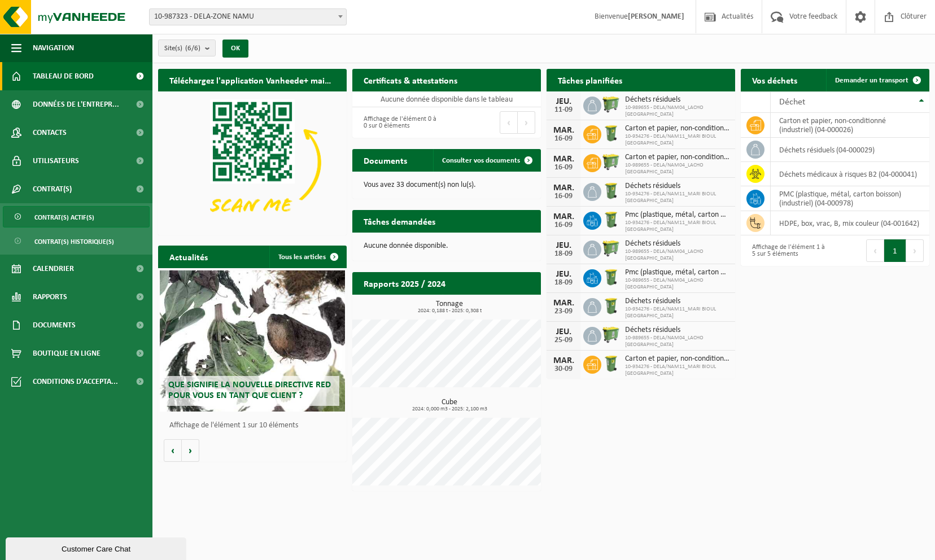 The height and width of the screenshot is (560, 935). What do you see at coordinates (63, 77) in the screenshot?
I see `span: Tableau de bord` at bounding box center [63, 77].